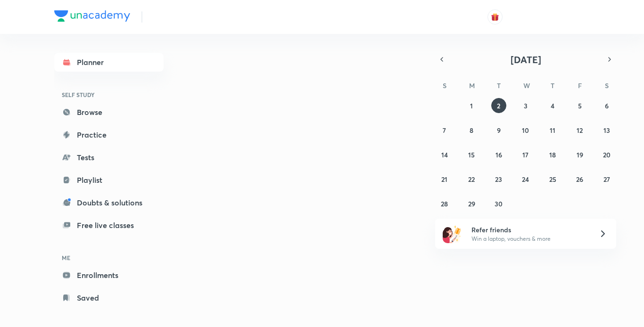 The image size is (644, 327). Describe the element at coordinates (499, 85) in the screenshot. I see `abbr: Tuesday` at that location.